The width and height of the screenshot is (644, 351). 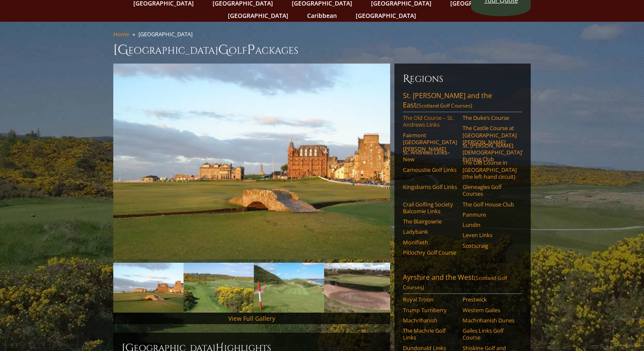 What do you see at coordinates (223, 50) in the screenshot?
I see `span: G` at bounding box center [223, 50].